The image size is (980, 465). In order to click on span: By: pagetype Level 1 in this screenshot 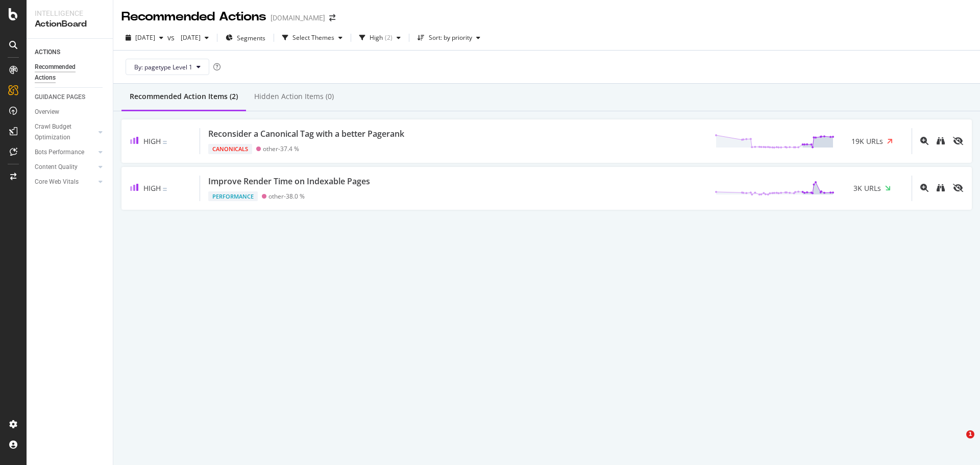, I will do `click(163, 67)`.